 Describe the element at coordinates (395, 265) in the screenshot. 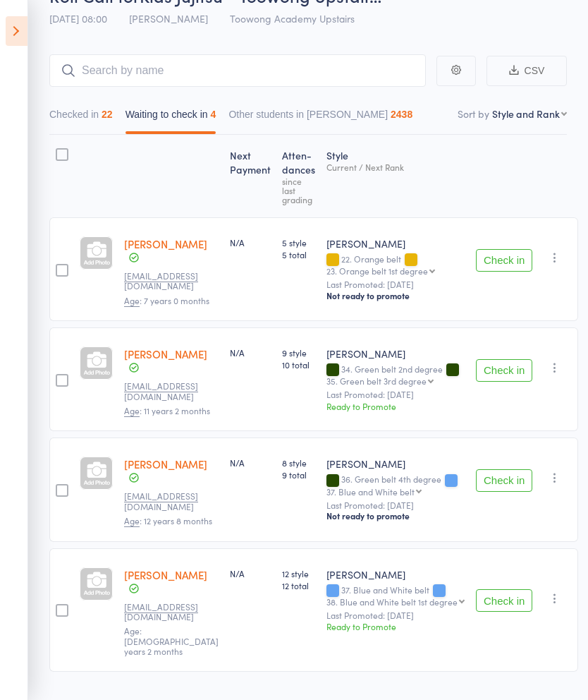

I see `div: 22. Orange belt` at that location.